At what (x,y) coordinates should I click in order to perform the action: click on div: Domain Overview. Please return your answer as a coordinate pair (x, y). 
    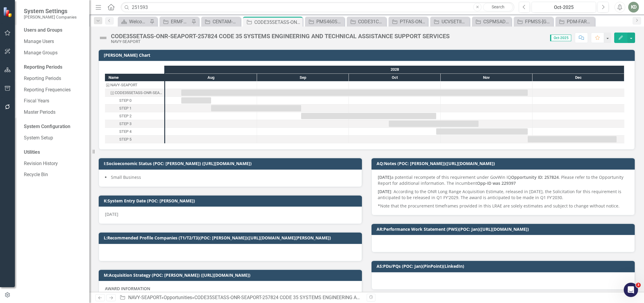
    Looking at the image, I should click on (38, 37).